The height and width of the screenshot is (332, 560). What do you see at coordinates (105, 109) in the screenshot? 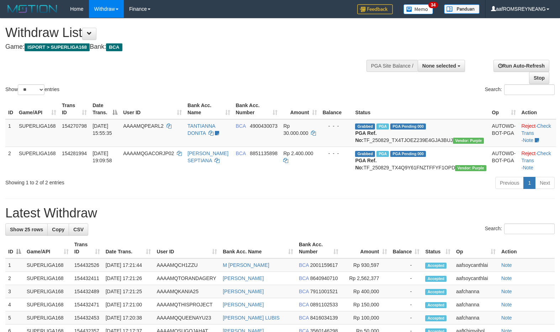
I see `th: Date Trans.: activate to sort column descending` at bounding box center [105, 109].